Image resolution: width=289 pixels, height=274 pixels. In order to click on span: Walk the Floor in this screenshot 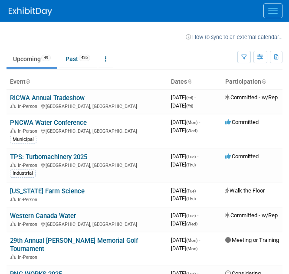, I will do `click(244, 190)`.